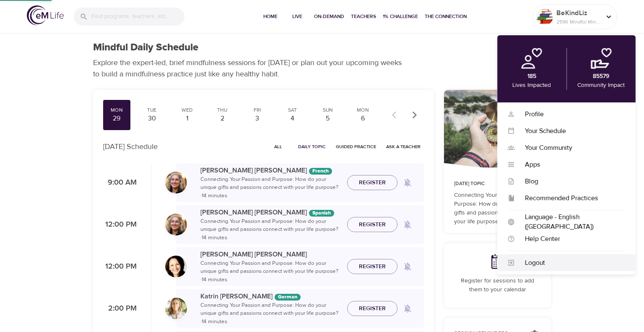  I want to click on div: The episodes in this programs will be in Spanish, so click(322, 213).